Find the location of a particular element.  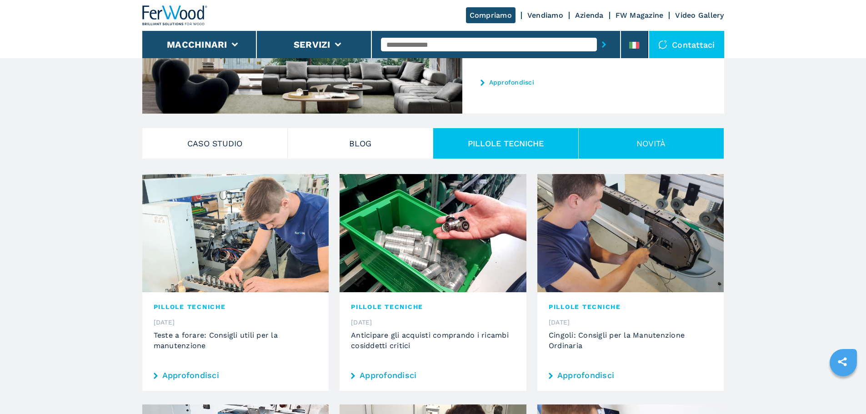

a: FW Magazine is located at coordinates (640, 15).